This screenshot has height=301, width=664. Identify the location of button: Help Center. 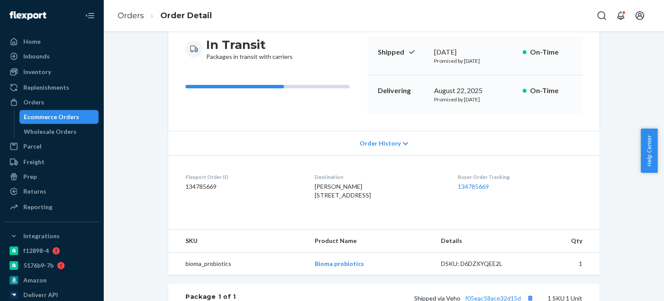
(649, 151).